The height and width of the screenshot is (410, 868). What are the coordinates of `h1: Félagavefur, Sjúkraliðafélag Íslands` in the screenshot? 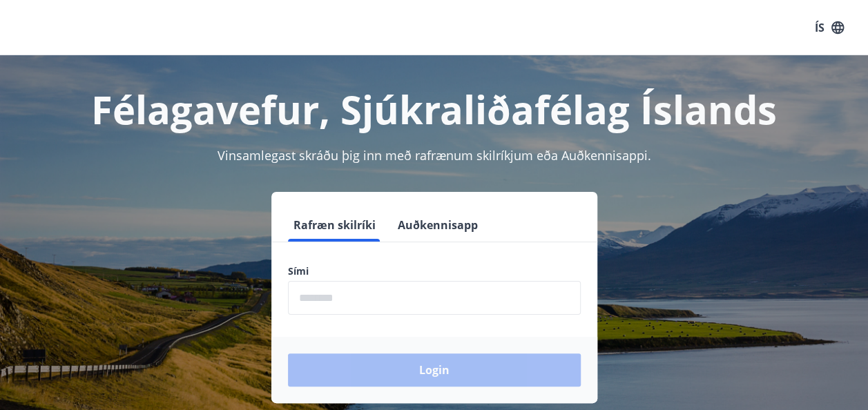 It's located at (434, 109).